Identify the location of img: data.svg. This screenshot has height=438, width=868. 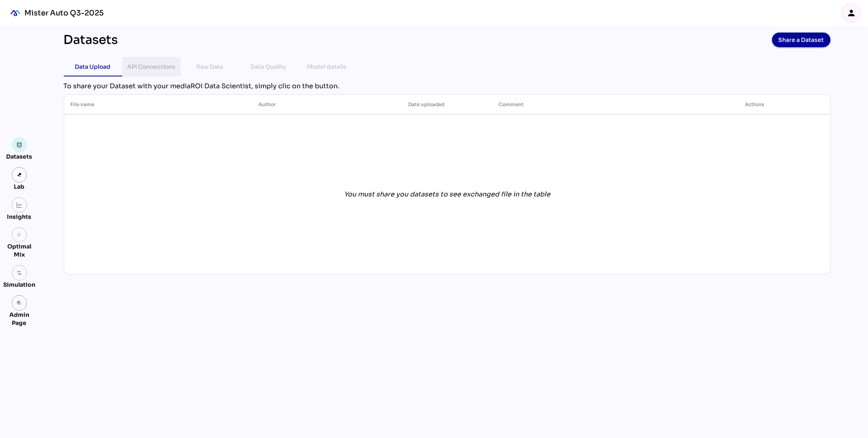
(20, 145).